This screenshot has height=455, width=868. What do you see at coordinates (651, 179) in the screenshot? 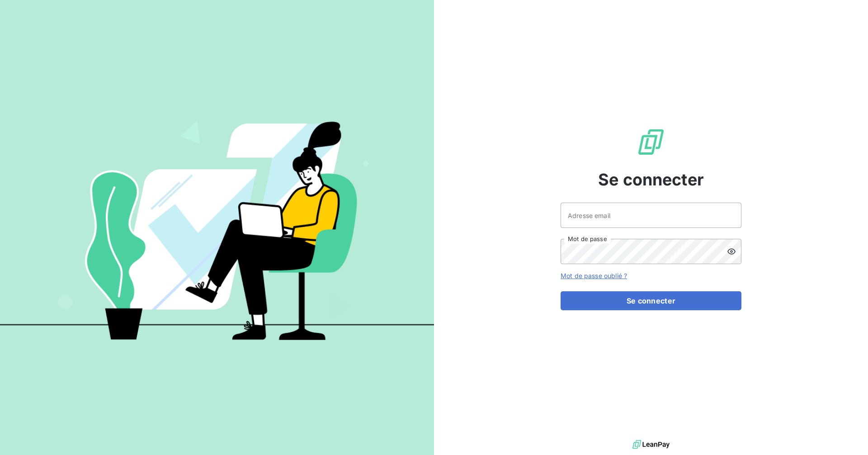
I see `span: Se connecter` at bounding box center [651, 179].